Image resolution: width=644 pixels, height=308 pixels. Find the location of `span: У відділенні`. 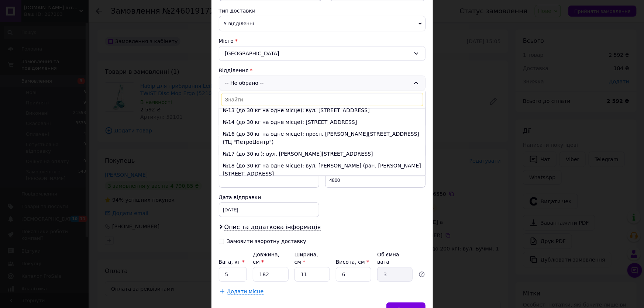

span: У відділенні is located at coordinates (322, 23).